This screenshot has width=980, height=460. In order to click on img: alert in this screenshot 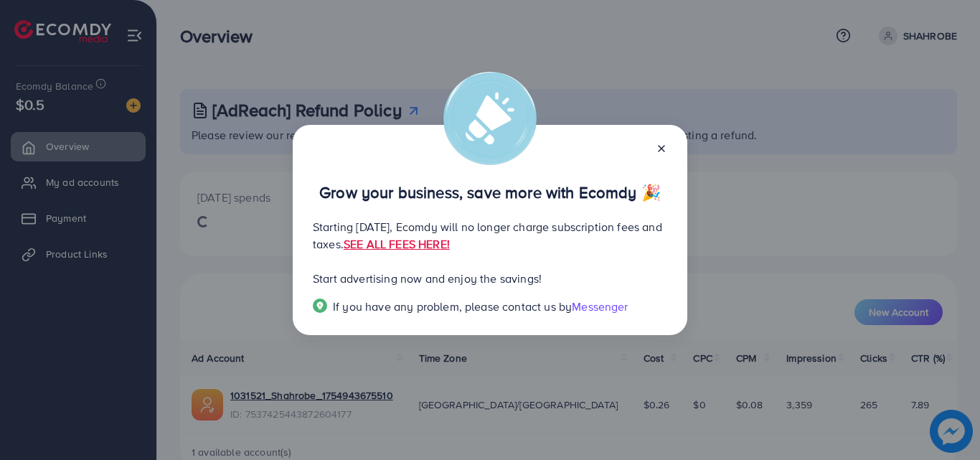, I will do `click(490, 118)`.